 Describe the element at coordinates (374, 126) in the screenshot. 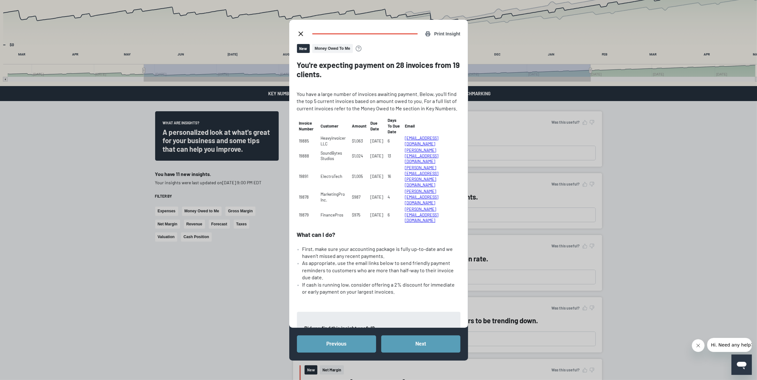

I see `strong: Due Date` at that location.